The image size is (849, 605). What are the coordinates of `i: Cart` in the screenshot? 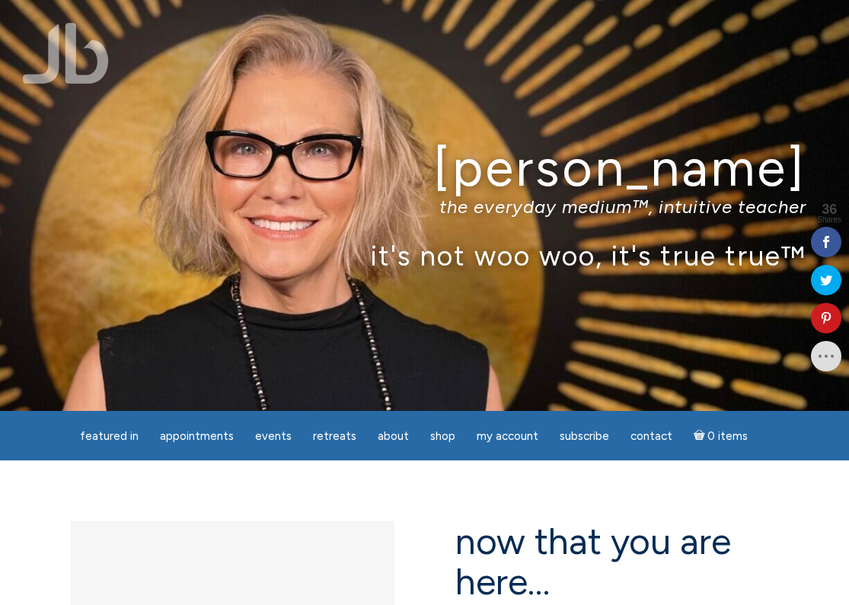 It's located at (700, 436).